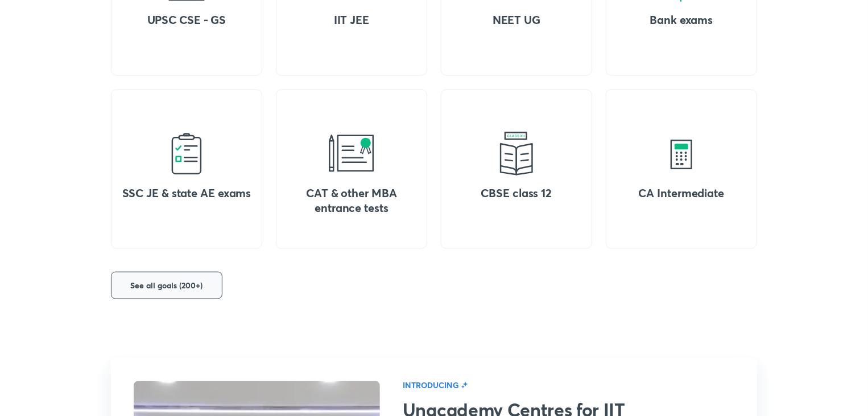 The image size is (868, 416). Describe the element at coordinates (187, 20) in the screenshot. I see `h4: UPSC CSE - GS` at that location.